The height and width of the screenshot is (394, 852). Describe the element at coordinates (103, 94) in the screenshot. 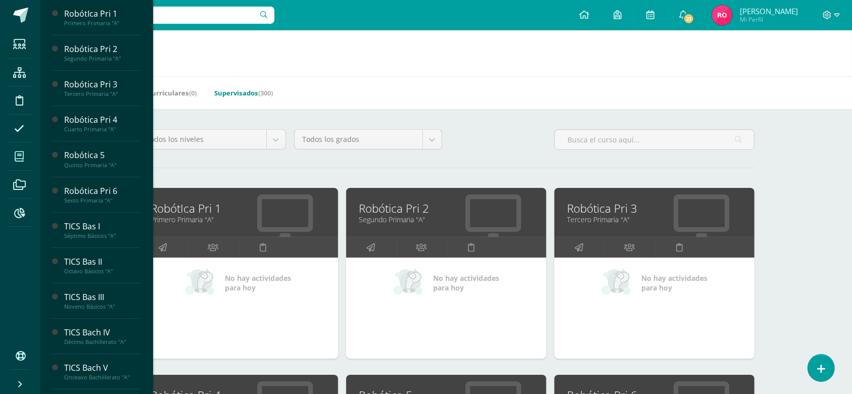

I see `div: Tercero Primaria "A"` at that location.